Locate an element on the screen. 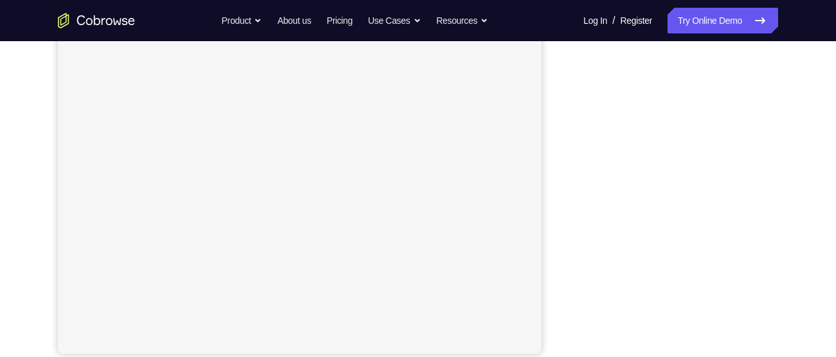  a: Register is located at coordinates (636, 21).